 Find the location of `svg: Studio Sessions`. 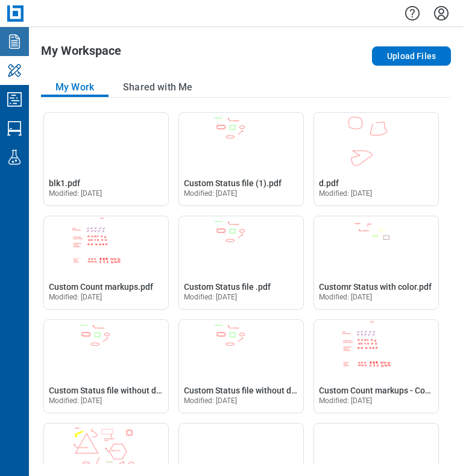

svg: Studio Sessions is located at coordinates (15, 128).